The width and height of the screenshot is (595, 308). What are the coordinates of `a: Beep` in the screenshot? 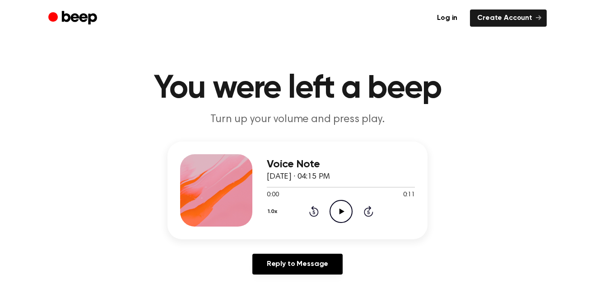 It's located at (74, 18).